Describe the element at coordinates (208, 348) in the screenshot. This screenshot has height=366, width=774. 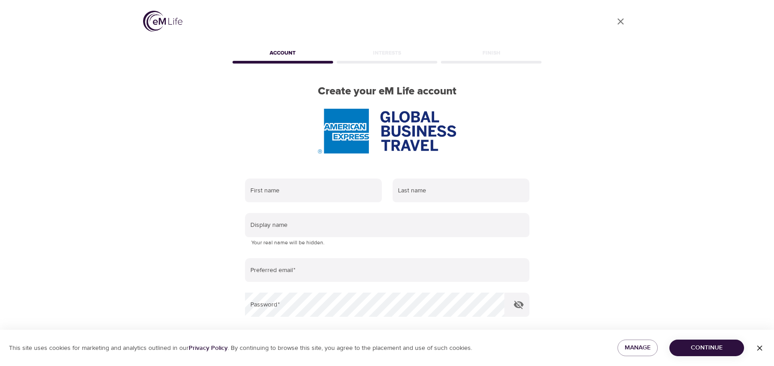
I see `b: Privacy Policy` at that location.